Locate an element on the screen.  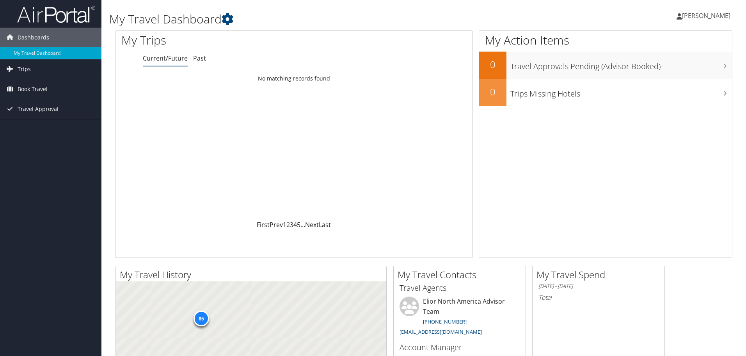
h6: Total is located at coordinates (599, 297).